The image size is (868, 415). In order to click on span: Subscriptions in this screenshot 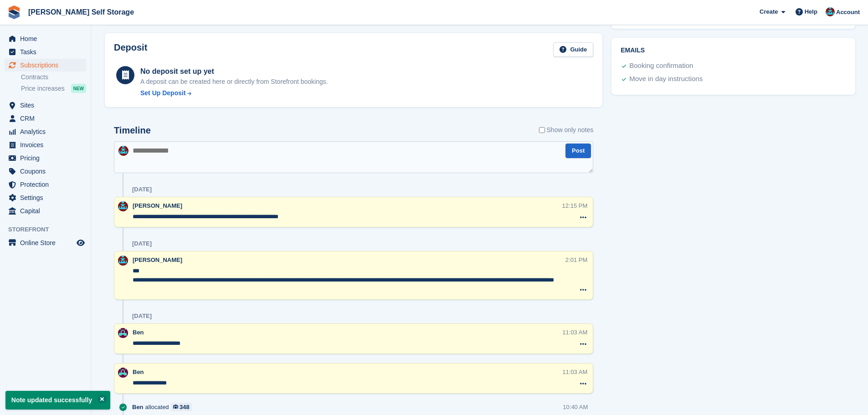, I will do `click(48, 65)`.